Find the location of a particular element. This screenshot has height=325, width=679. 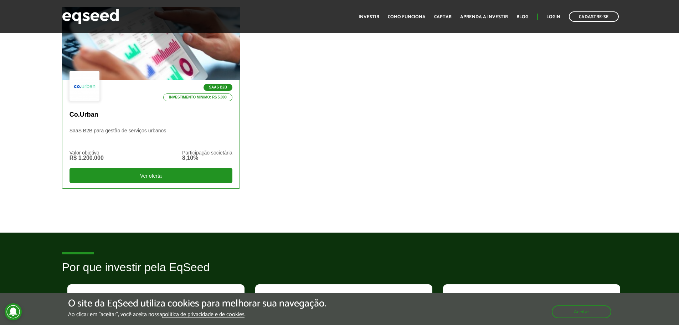

a: Aprenda a investir is located at coordinates (484, 17).